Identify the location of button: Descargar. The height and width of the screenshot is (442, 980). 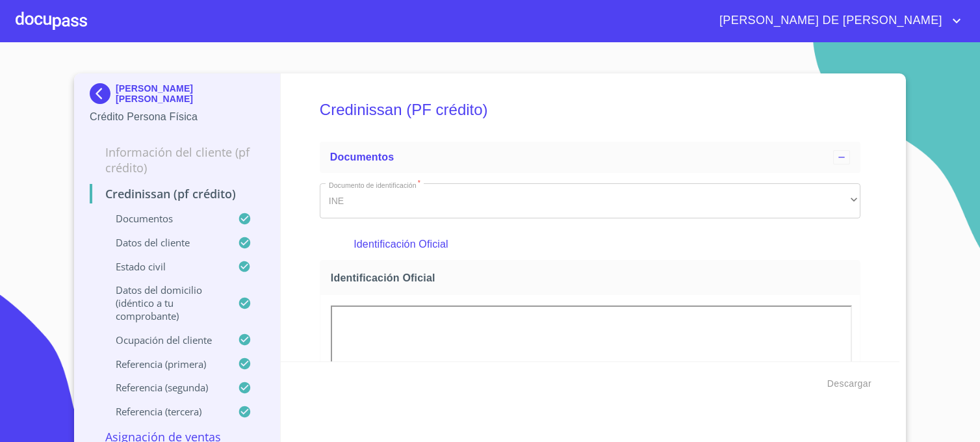
(850, 384).